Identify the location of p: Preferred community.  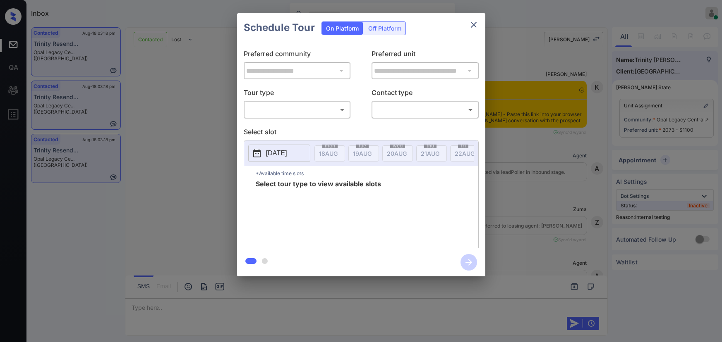
(297, 55).